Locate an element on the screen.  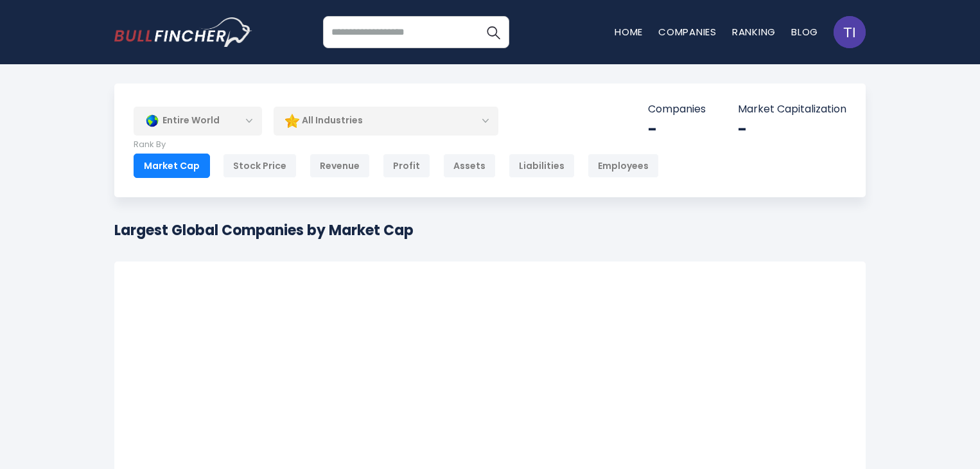
div: Market Cap is located at coordinates (171, 166).